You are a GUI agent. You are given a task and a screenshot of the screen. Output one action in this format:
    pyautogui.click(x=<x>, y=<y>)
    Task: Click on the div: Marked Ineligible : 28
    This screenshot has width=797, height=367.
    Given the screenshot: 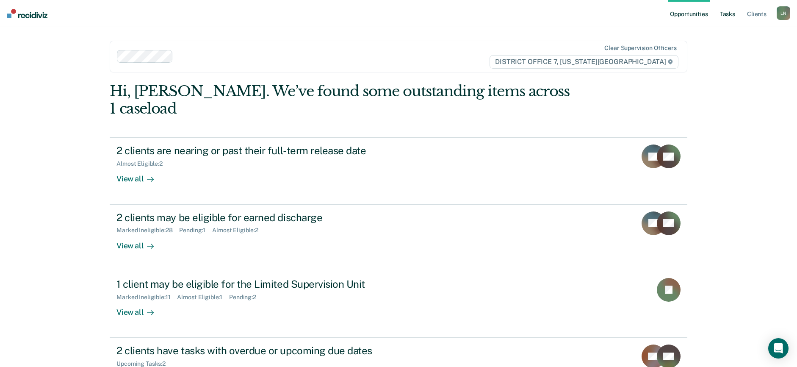 What is the action you would take?
    pyautogui.click(x=148, y=230)
    